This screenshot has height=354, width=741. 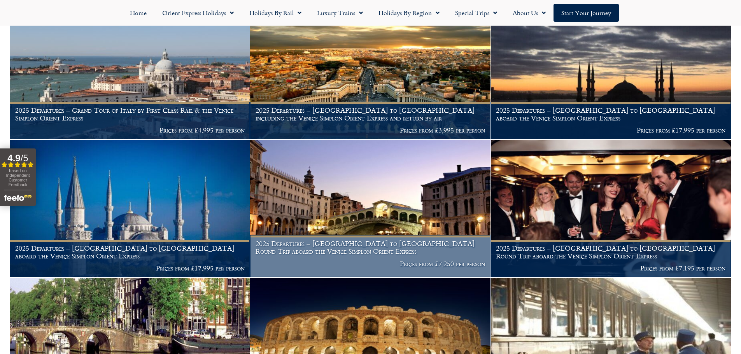 I want to click on a: Start your Journey, so click(x=586, y=13).